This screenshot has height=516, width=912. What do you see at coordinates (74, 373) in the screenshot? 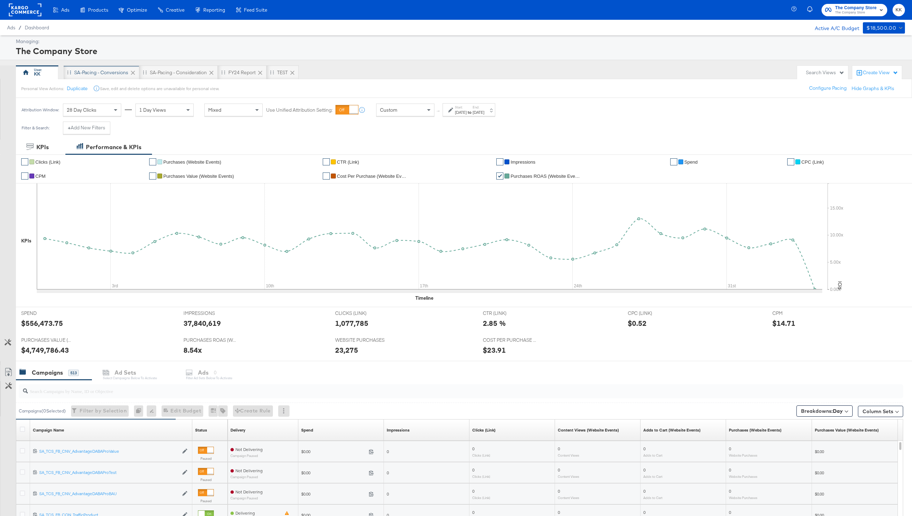
I see `div: 513` at bounding box center [74, 373].